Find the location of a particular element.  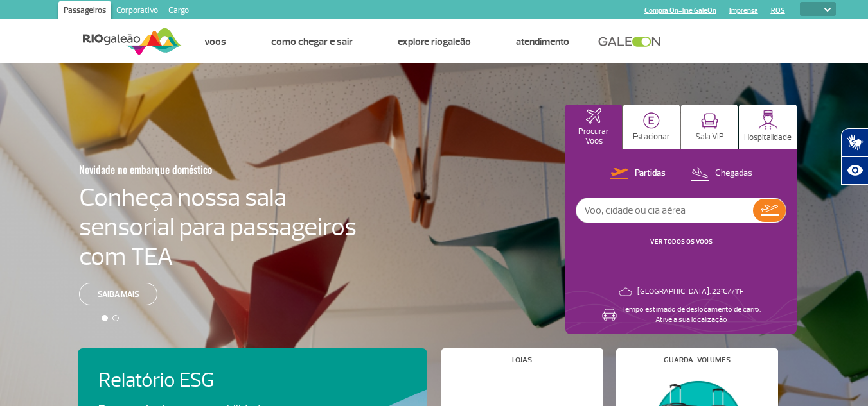

a: Saiba mais is located at coordinates (118, 294).